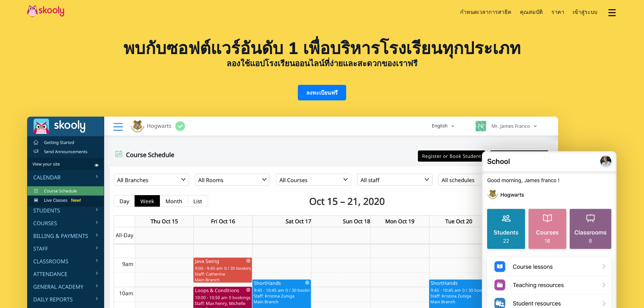  What do you see at coordinates (585, 12) in the screenshot?
I see `a: เข้าสู่ระบบ` at bounding box center [585, 12].